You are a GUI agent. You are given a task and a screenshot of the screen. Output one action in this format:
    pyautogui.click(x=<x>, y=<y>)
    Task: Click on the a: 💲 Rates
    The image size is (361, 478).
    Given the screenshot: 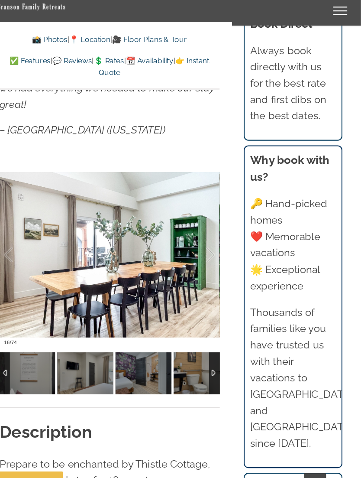 What is the action you would take?
    pyautogui.click(x=126, y=64)
    